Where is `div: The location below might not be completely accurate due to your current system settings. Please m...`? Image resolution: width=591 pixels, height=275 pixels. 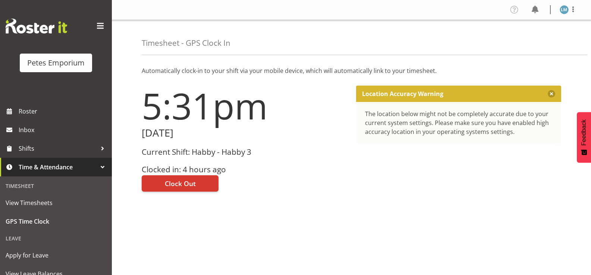 div: The location below might not be completely accurate due to your current system settings. Please m... is located at coordinates (458, 123).